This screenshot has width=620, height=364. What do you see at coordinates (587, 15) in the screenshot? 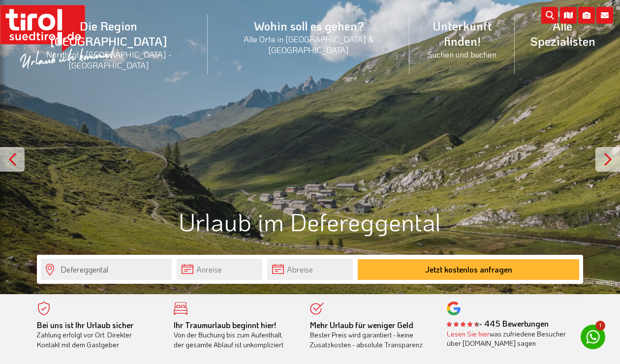
I see `i: Fotogalerie` at bounding box center [587, 15].